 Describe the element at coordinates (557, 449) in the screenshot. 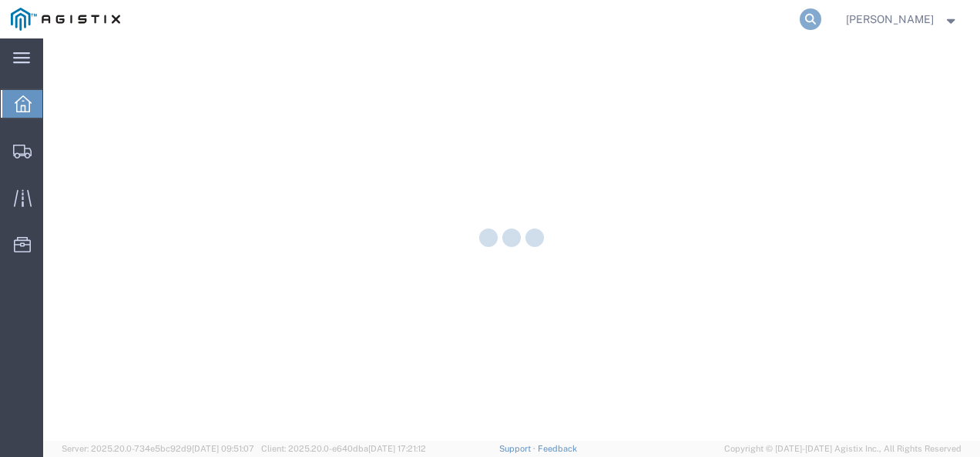

I see `a: Feedback` at that location.